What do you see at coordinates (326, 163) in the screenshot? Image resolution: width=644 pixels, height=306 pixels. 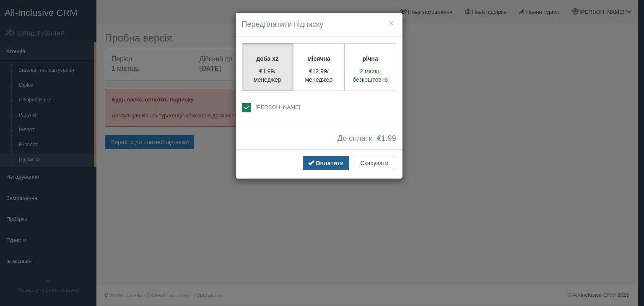 I see `button: Оплатити` at bounding box center [326, 163].